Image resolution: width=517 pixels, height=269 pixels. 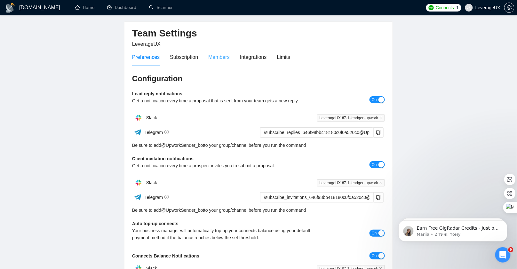 I want to click on b: Client invitation notifications, so click(x=163, y=159).